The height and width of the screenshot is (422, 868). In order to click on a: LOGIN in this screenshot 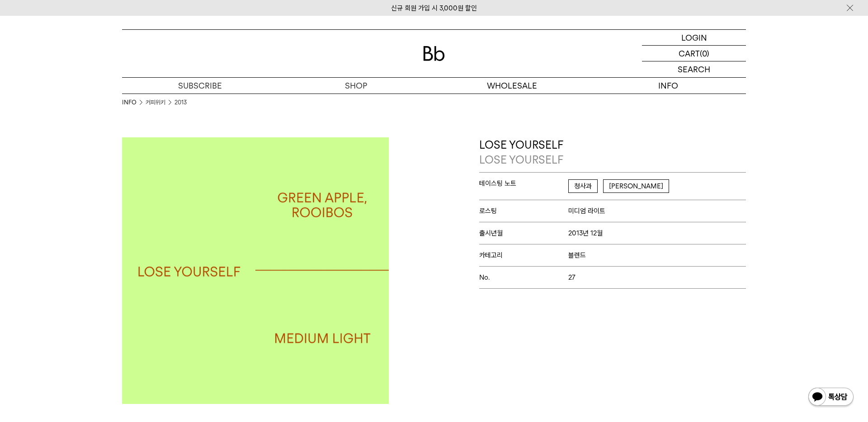, I will do `click(693, 37)`.